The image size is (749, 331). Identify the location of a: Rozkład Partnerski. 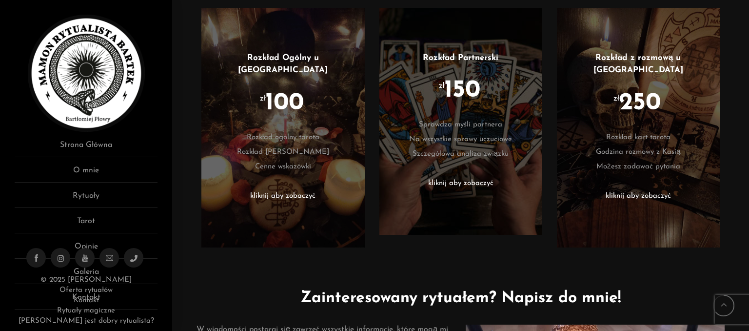
(460, 58).